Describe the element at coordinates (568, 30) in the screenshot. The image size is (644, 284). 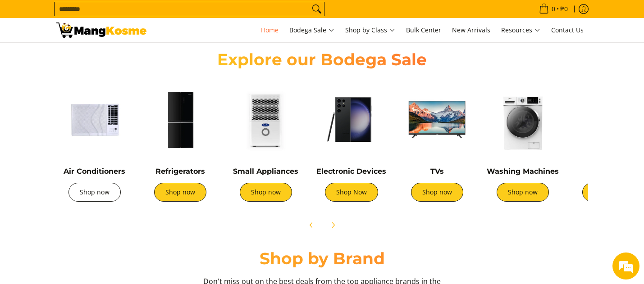
I see `span: Contact Us` at that location.